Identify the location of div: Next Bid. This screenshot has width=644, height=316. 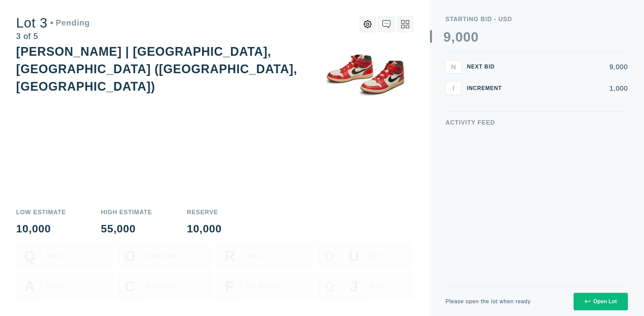
(487, 67).